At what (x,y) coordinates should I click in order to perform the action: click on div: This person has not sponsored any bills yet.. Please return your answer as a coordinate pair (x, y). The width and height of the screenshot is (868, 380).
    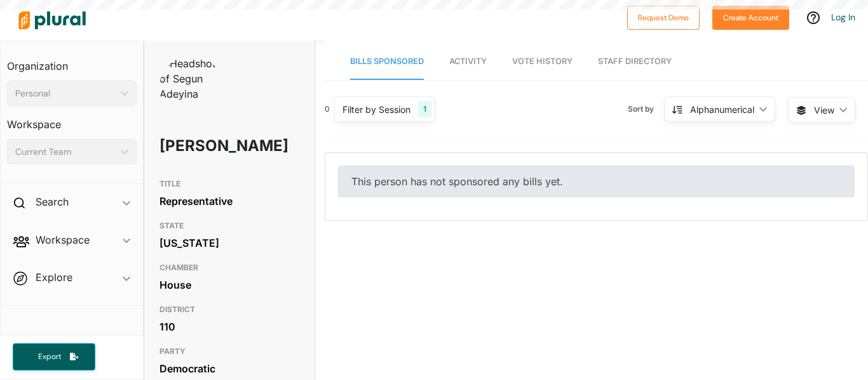
    Looking at the image, I should click on (596, 182).